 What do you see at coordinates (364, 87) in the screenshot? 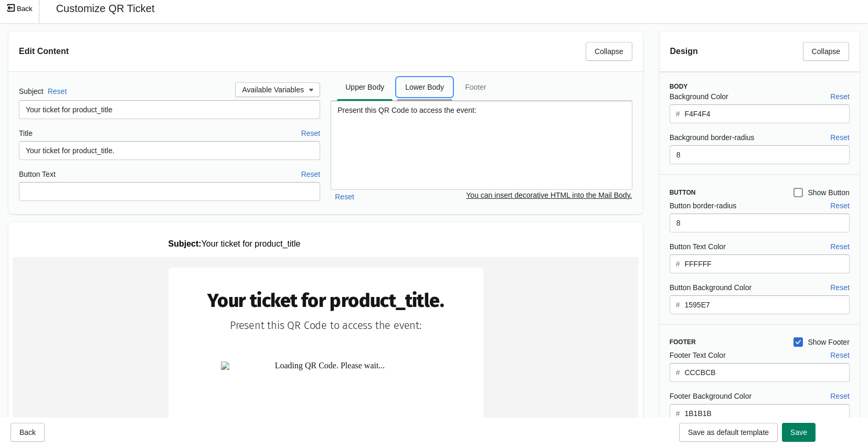
I see `span: Upper Body` at bounding box center [364, 87].